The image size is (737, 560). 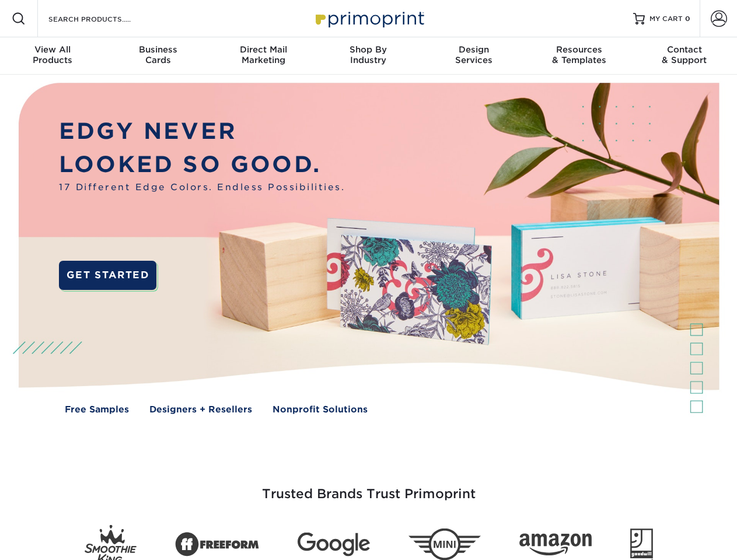 What do you see at coordinates (263, 50) in the screenshot?
I see `span: Direct Mail` at bounding box center [263, 50].